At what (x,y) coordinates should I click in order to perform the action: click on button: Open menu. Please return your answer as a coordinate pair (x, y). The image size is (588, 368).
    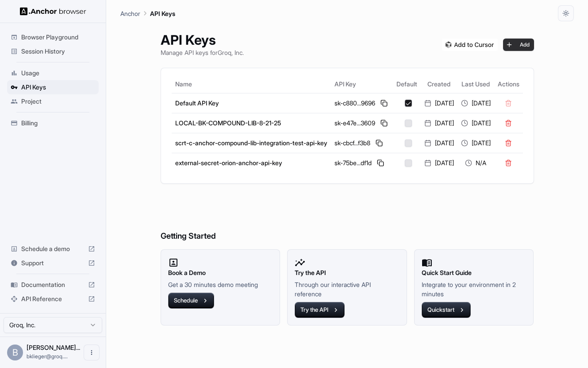
    Looking at the image, I should click on (92, 352).